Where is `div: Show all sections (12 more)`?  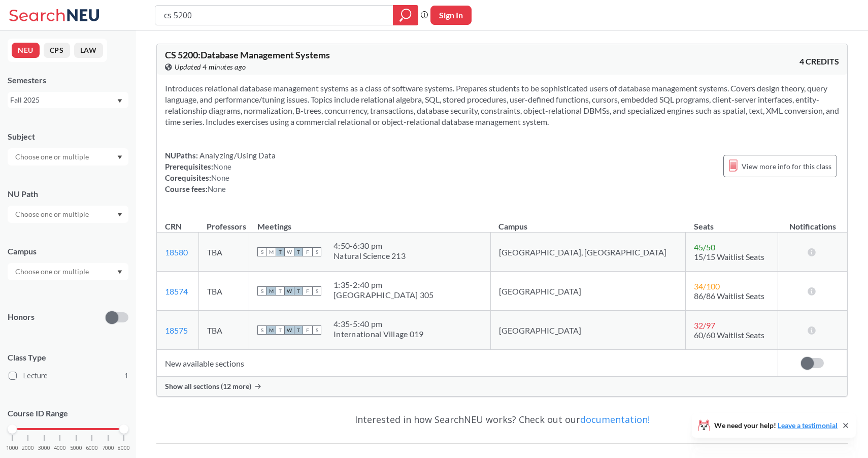
div: Show all sections (12 more) is located at coordinates (502, 387).